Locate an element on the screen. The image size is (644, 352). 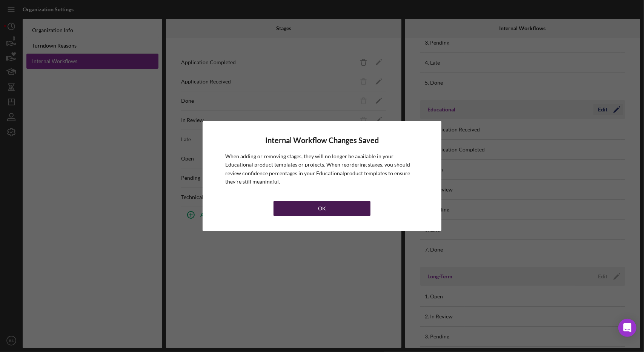
button: OK is located at coordinates (322, 208).